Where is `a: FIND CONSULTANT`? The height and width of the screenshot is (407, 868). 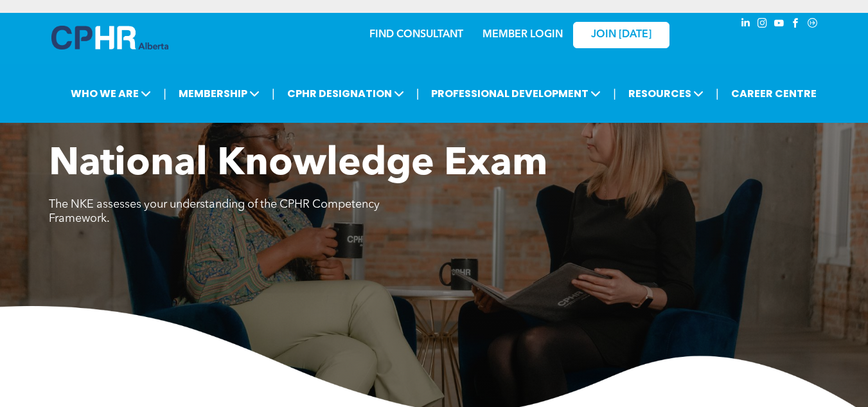
a: FIND CONSULTANT is located at coordinates (417, 35).